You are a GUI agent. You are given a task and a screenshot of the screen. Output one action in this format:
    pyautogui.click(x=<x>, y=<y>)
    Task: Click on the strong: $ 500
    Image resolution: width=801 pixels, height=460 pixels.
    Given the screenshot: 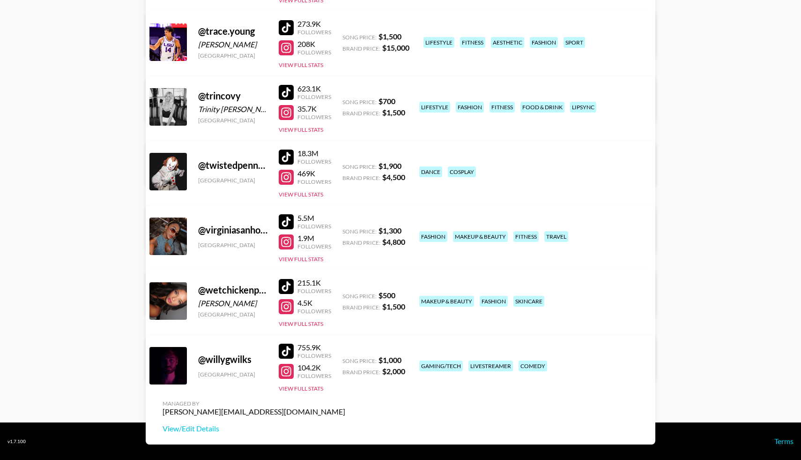 What is the action you would take?
    pyautogui.click(x=387, y=295)
    